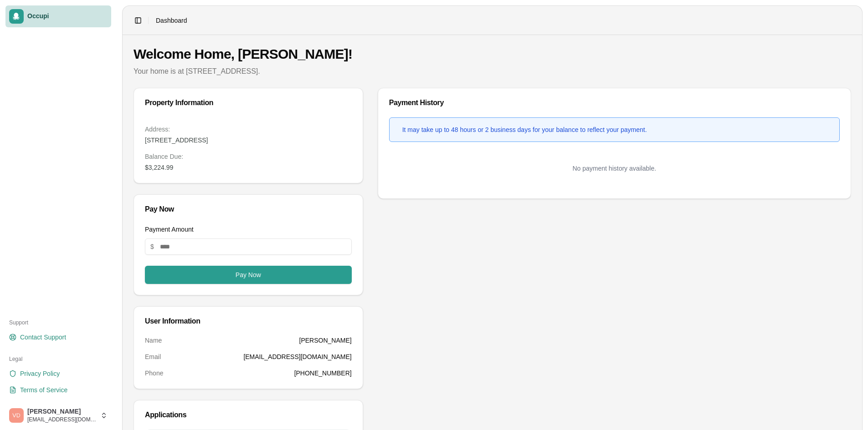 The image size is (868, 430). What do you see at coordinates (16, 416) in the screenshot?
I see `img: Veronica DeBruce` at bounding box center [16, 416].